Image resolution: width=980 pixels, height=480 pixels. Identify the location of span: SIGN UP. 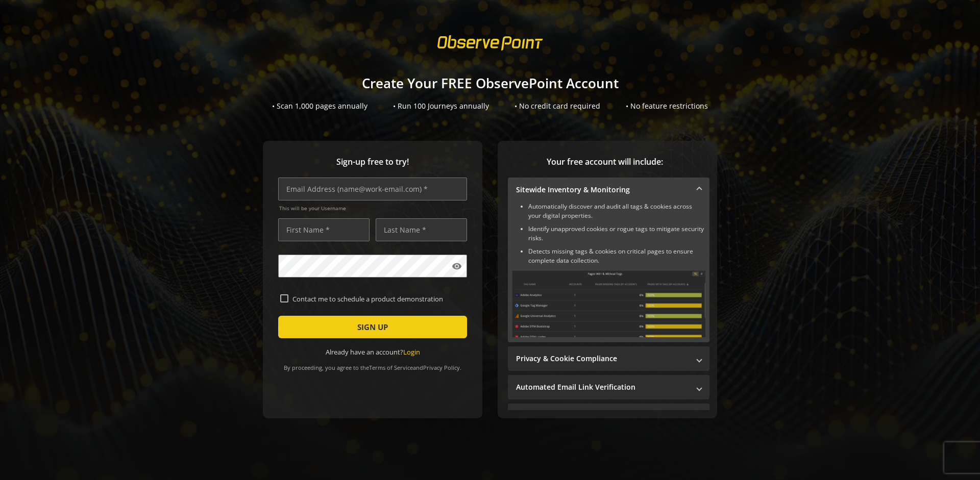
(373, 327).